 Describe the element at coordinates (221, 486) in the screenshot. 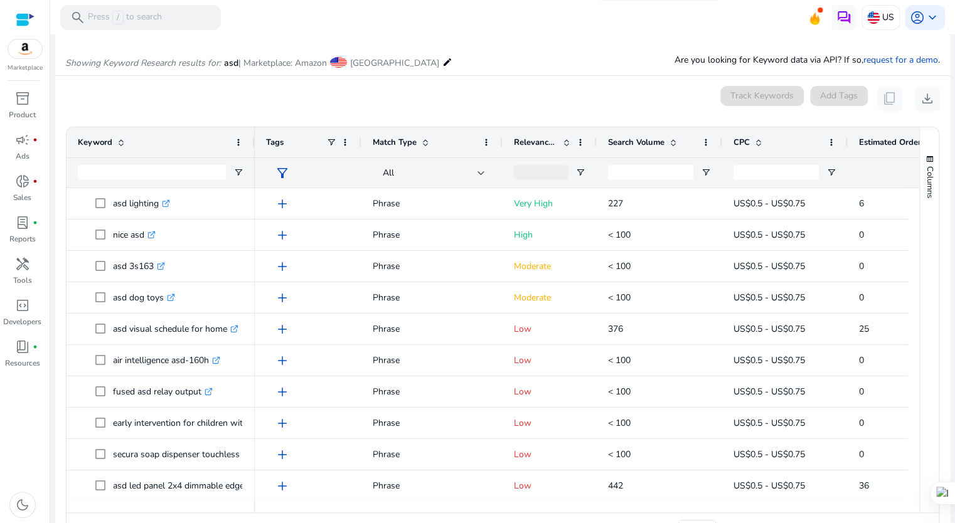

I see `p: asd led panel 2x4 dimmable edge-lit flat 40w 5000k` at that location.